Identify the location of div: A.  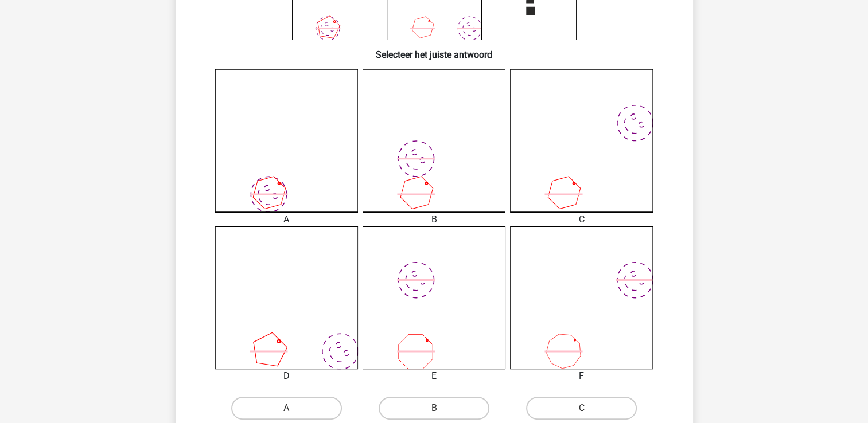
(286, 220).